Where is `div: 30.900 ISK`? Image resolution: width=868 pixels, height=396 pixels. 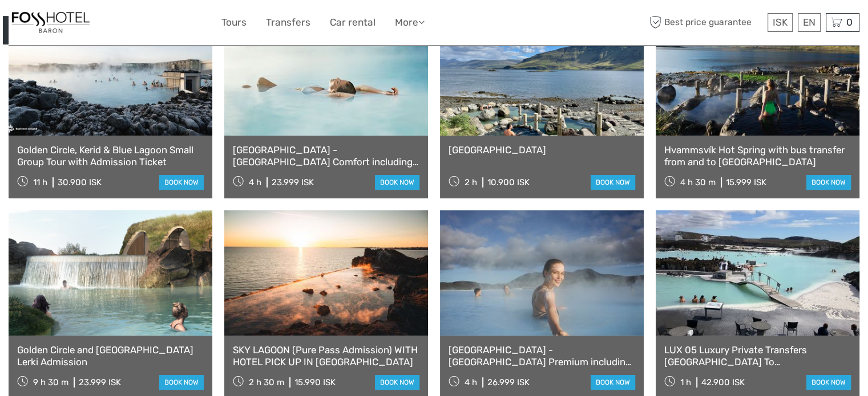
div: 30.900 ISK is located at coordinates (79, 183).